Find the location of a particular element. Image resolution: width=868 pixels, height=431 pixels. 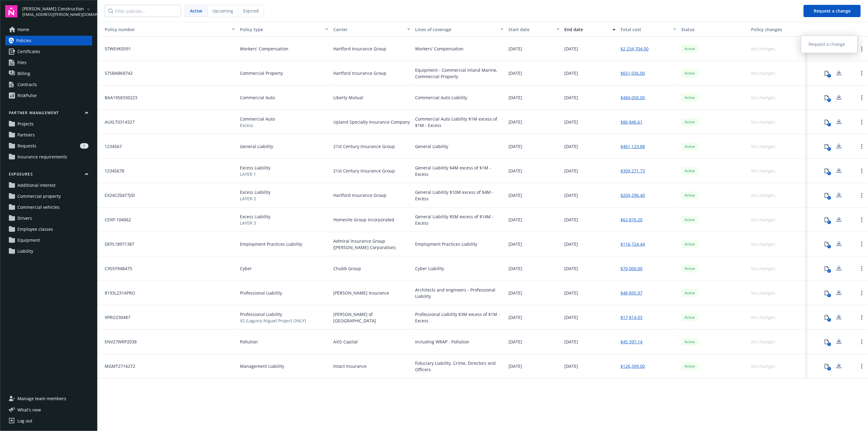

a: Request a change is located at coordinates (830, 44).